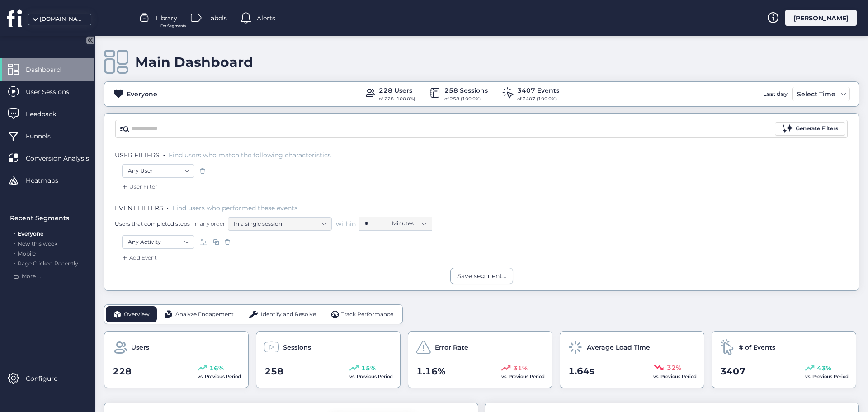  What do you see at coordinates (346, 224) in the screenshot?
I see `span: within` at bounding box center [346, 224].